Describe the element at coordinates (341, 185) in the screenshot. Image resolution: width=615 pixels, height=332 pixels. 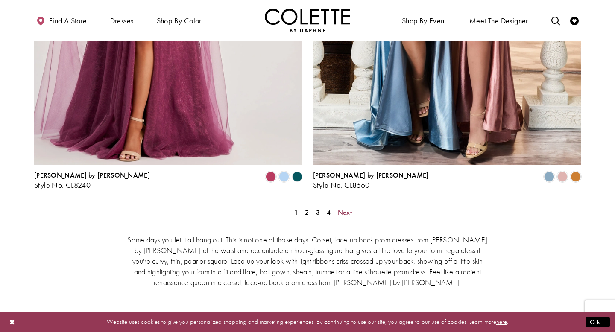
I see `span: Style No. CL8560` at that location.